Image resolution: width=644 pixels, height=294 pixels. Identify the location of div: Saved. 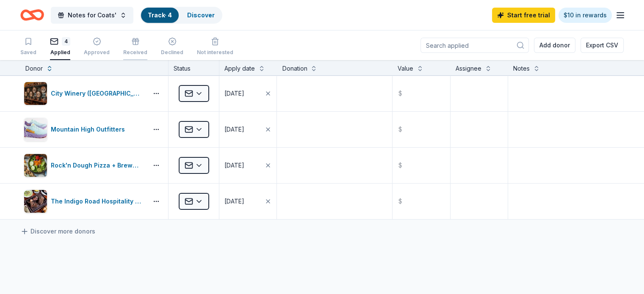
(28, 52).